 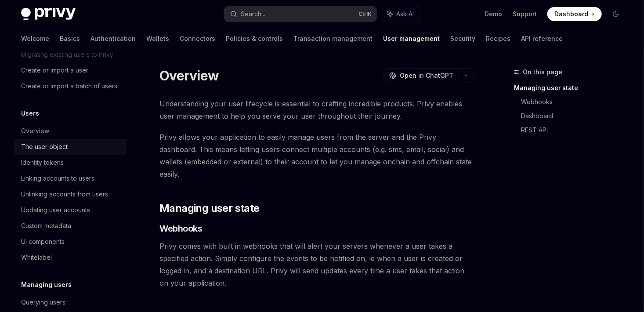 What do you see at coordinates (70, 178) in the screenshot?
I see `a: Linking accounts to users` at bounding box center [70, 178].